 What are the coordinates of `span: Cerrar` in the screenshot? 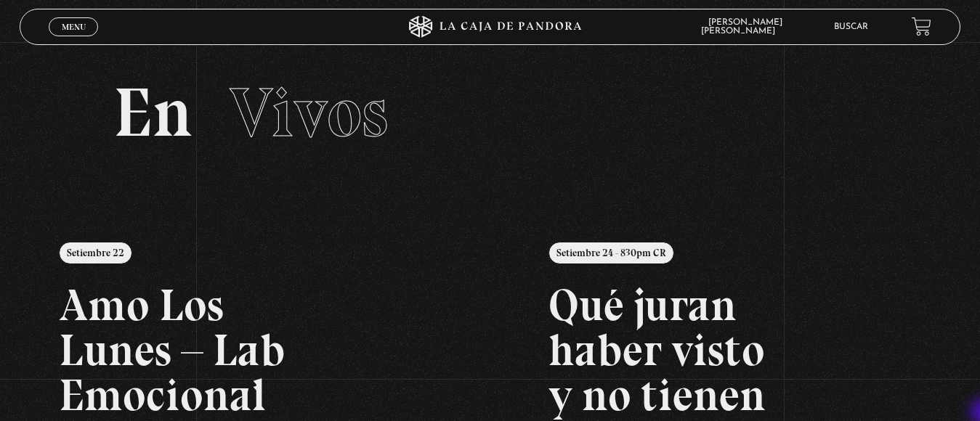 It's located at (73, 39).